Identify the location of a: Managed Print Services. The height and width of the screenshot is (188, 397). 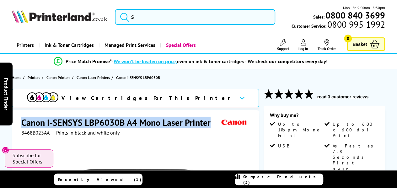
(129, 45).